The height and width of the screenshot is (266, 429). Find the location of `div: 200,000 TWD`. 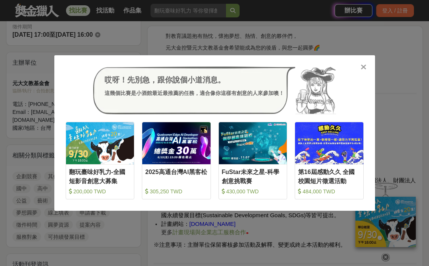

div: 200,000 TWD is located at coordinates (100, 191).